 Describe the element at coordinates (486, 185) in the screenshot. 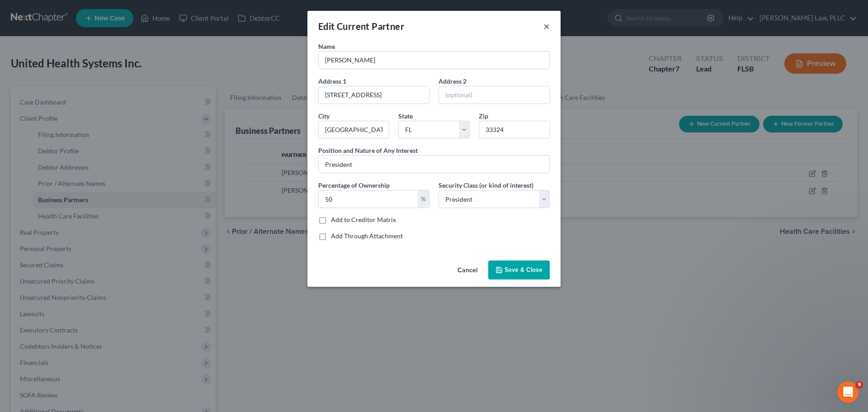

I see `label: Security Class (or kind of interest)` at that location.